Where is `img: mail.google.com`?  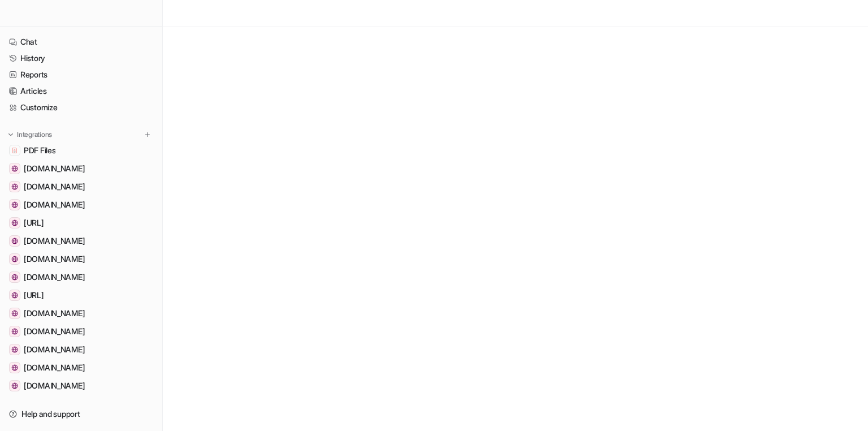 img: mail.google.com is located at coordinates (15, 368).